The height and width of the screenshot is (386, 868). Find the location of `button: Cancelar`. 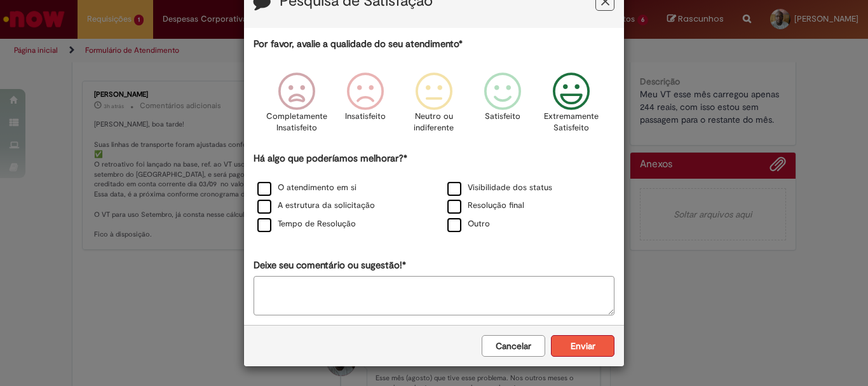

button: Cancelar is located at coordinates (514, 347).